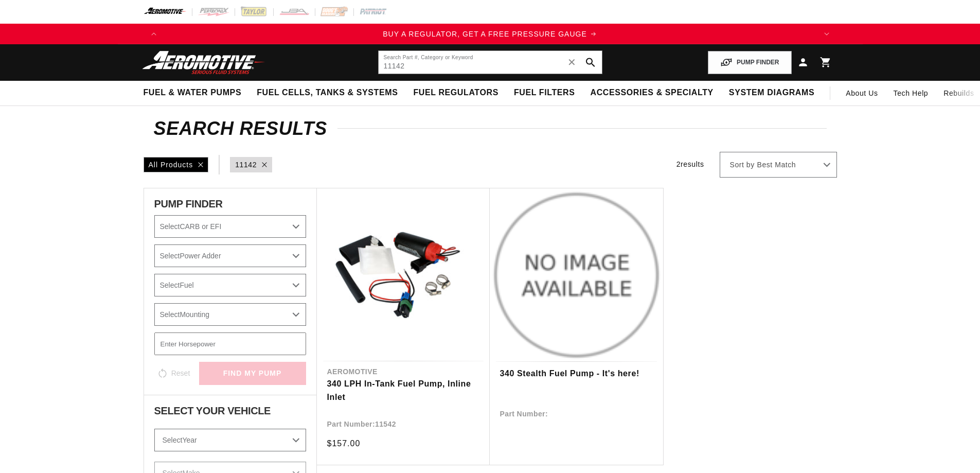  Describe the element at coordinates (246, 165) in the screenshot. I see `a: 11142` at that location.